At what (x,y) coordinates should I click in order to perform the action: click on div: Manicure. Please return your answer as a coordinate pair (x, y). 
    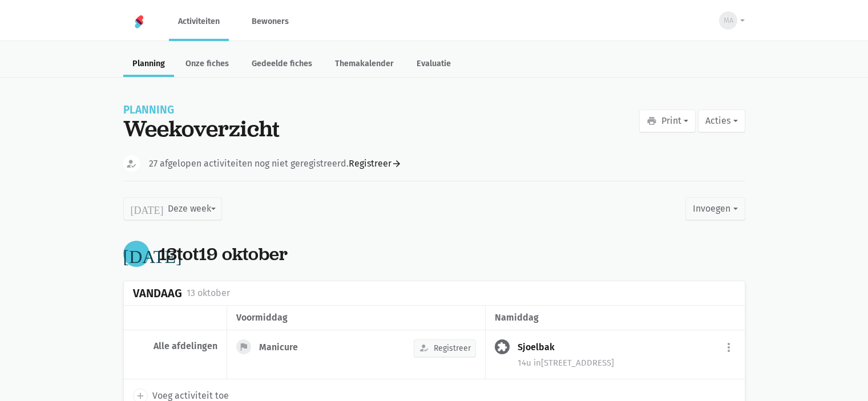
    Looking at the image, I should click on (283, 347).